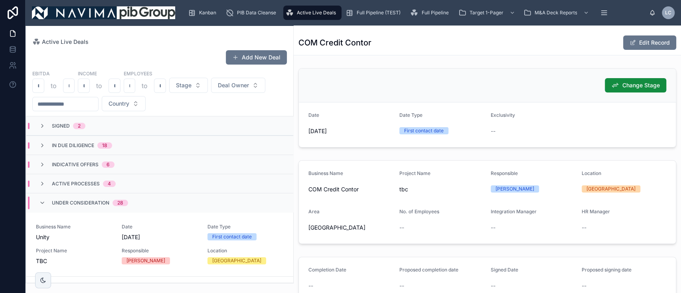 This screenshot has height=293, width=681. What do you see at coordinates (429, 270) in the screenshot?
I see `span: Proposed completion date` at bounding box center [429, 270].